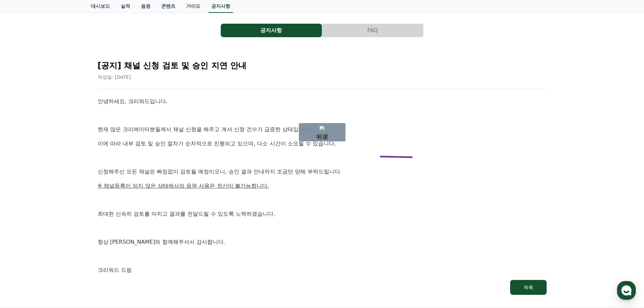  What do you see at coordinates (108, 227) in the screenshot?
I see `span: 설정` at bounding box center [108, 227].